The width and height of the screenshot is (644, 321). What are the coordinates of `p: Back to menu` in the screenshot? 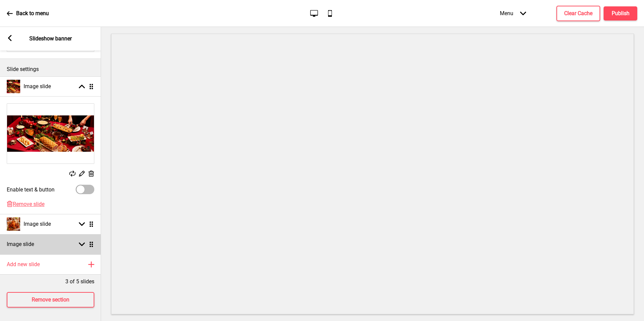 It's located at (32, 13).